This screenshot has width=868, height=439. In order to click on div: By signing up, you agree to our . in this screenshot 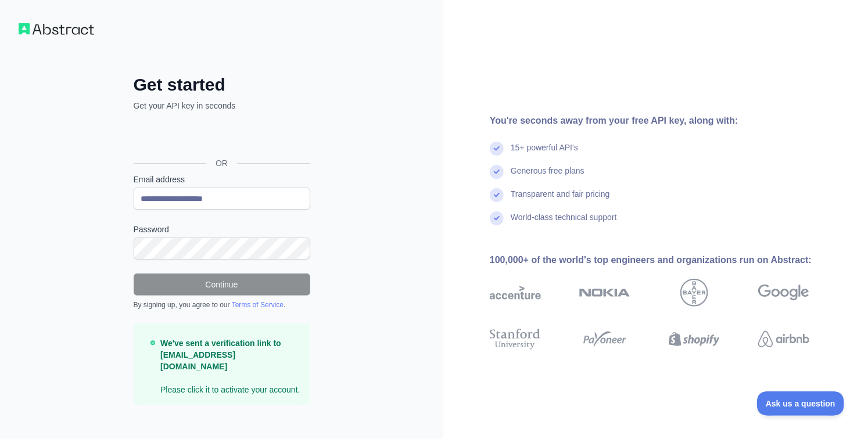, I will do `click(222, 305)`.